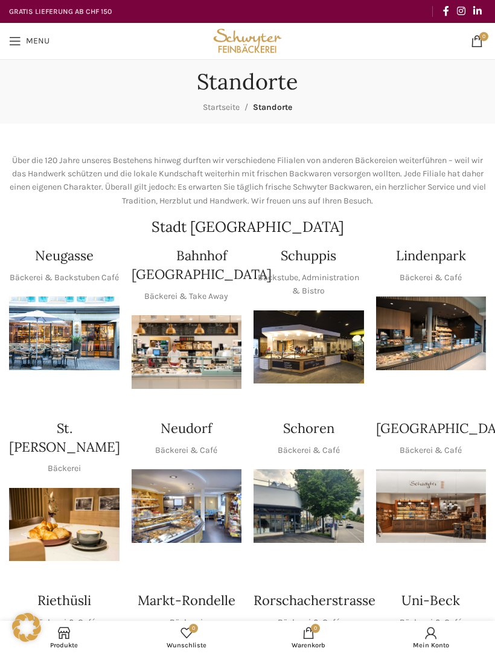 Image resolution: width=495 pixels, height=654 pixels. I want to click on span: Wunschliste, so click(187, 645).